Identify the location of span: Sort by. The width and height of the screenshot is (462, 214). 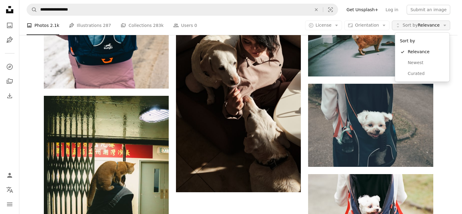
(410, 25).